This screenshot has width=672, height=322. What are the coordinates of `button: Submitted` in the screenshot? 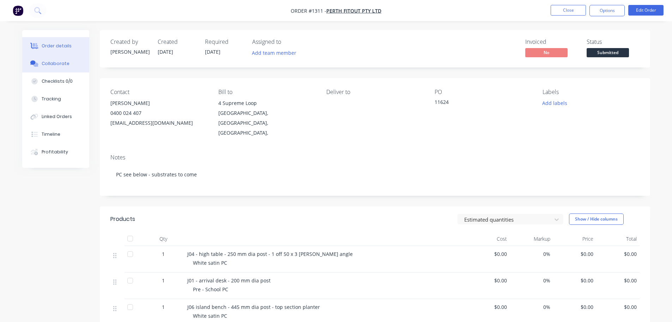 It's located at (608, 53).